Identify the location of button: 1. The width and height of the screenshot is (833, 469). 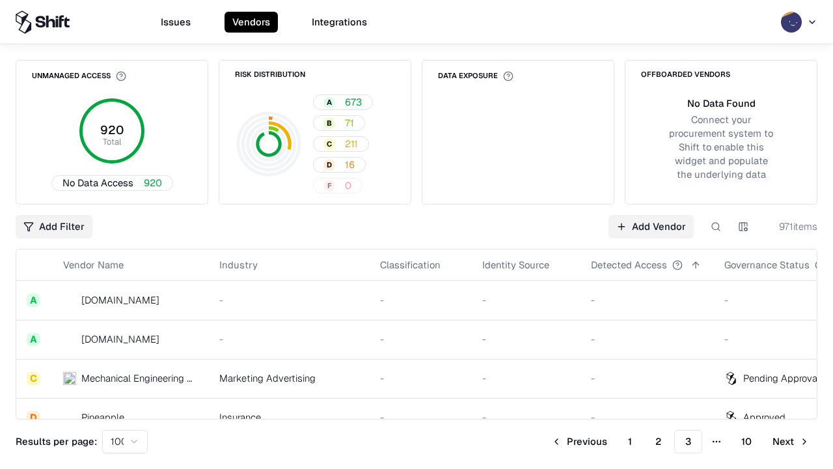
(630, 441).